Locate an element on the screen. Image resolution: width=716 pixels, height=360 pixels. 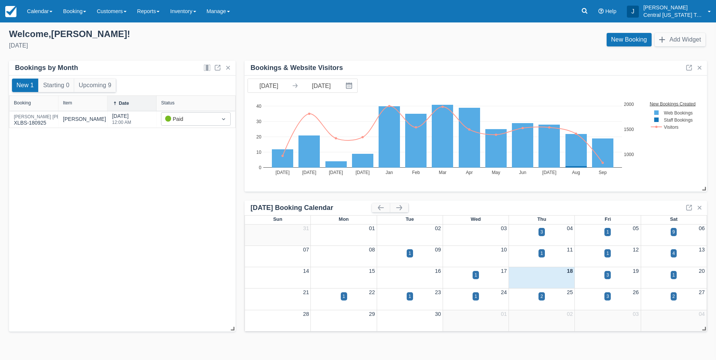
a: 20 is located at coordinates (702, 271).